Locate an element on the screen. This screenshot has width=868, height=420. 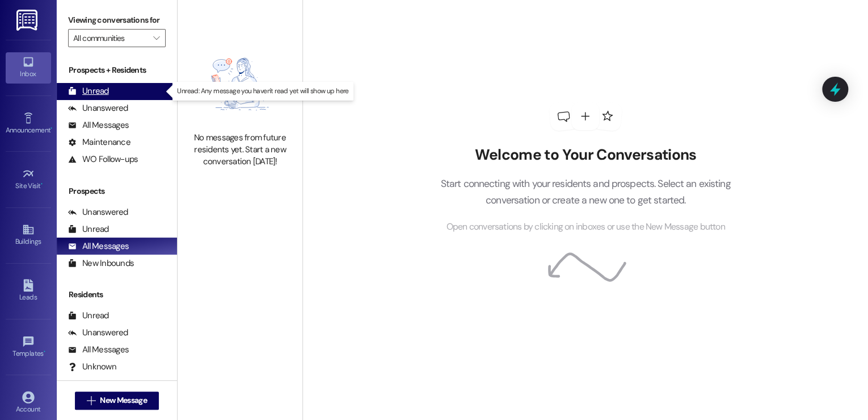
p: Unread: Any message you haven't read yet will show up here is located at coordinates (263, 91).